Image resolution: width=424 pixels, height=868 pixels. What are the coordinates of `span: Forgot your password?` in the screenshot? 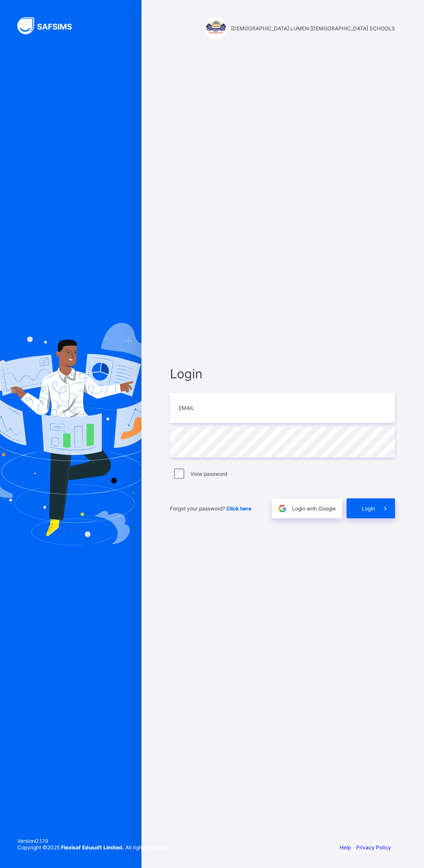 It's located at (211, 509).